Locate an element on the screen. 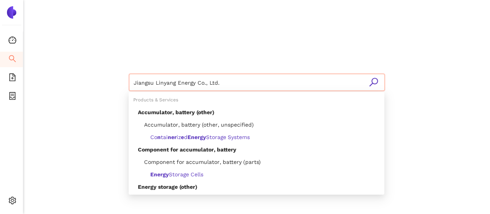  img: Logo is located at coordinates (12, 12).